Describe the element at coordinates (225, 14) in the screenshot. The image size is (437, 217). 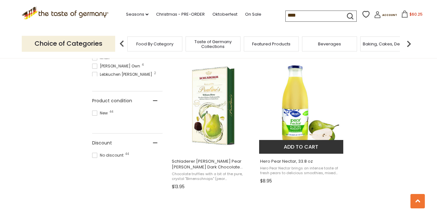
I see `a: Oktoberfest` at that location.